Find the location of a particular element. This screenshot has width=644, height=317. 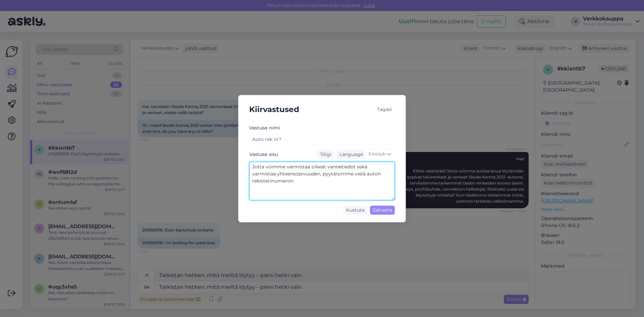

label: Vastuse nimi is located at coordinates (264, 128).